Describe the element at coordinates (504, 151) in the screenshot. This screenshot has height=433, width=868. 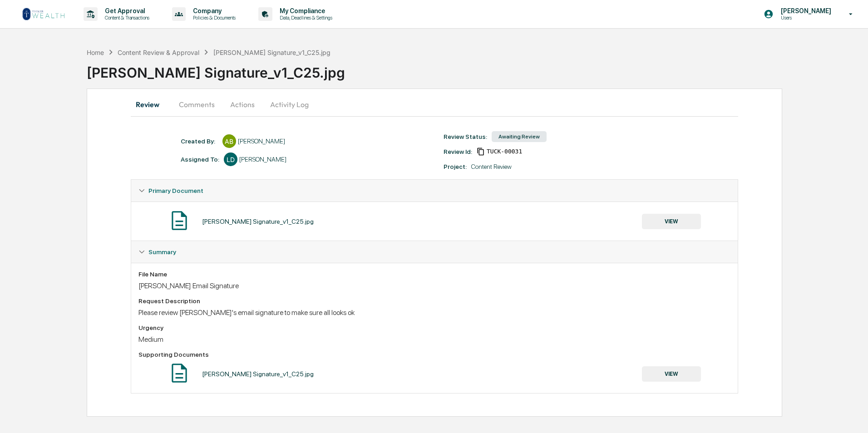
I see `span: ad7a1535-780b-4a95-aa90-d946d1932d14` at that location.